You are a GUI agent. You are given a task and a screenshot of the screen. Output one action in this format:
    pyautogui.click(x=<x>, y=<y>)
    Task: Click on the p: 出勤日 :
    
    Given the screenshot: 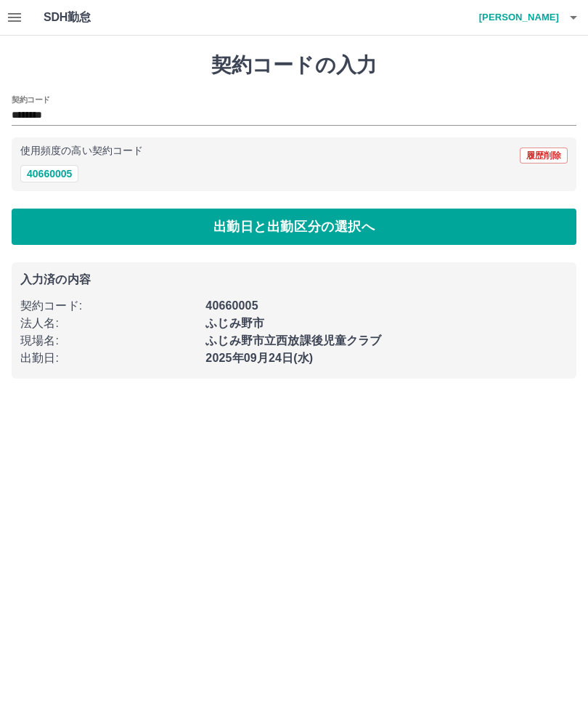 What is the action you would take?
    pyautogui.click(x=108, y=358)
    